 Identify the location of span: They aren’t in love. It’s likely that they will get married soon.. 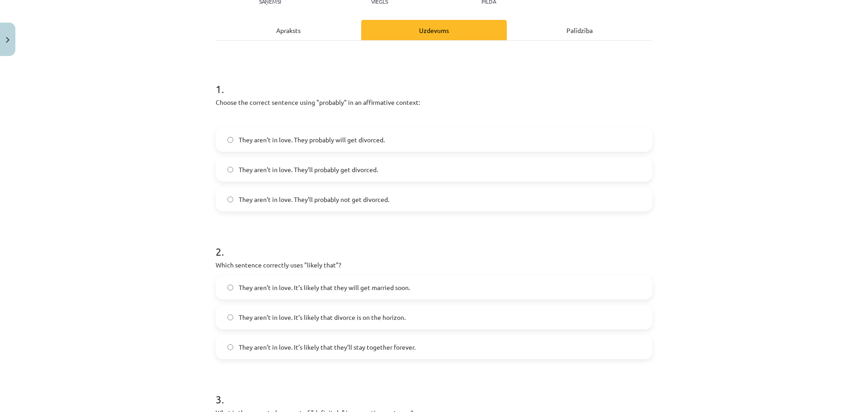
(324, 288).